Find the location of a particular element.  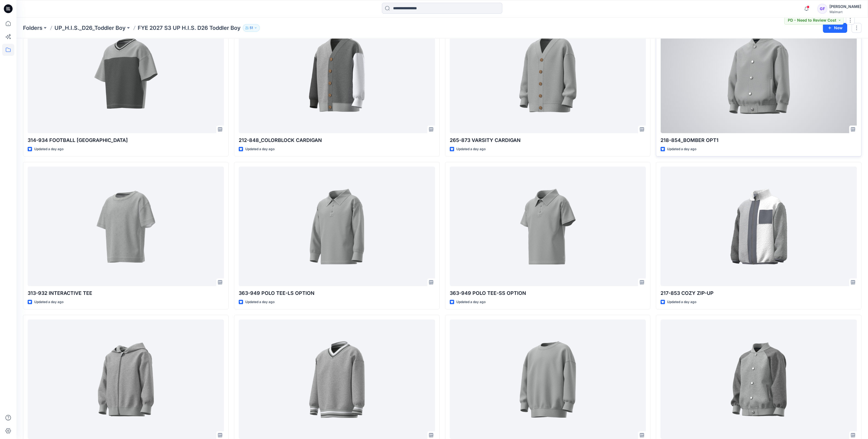

a: 213-849 V-NECK SWEATSHIRT is located at coordinates (337, 380).